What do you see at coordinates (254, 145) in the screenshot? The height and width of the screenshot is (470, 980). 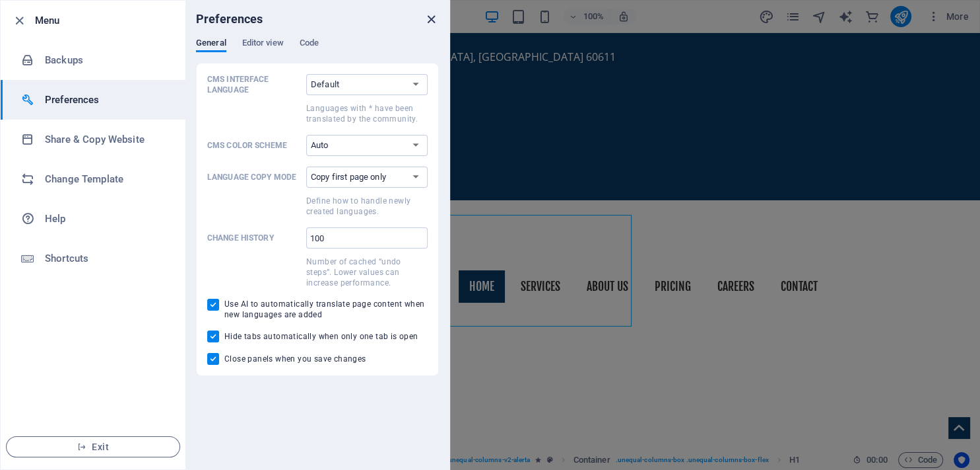 I see `p: CMS Color Scheme` at bounding box center [254, 145].